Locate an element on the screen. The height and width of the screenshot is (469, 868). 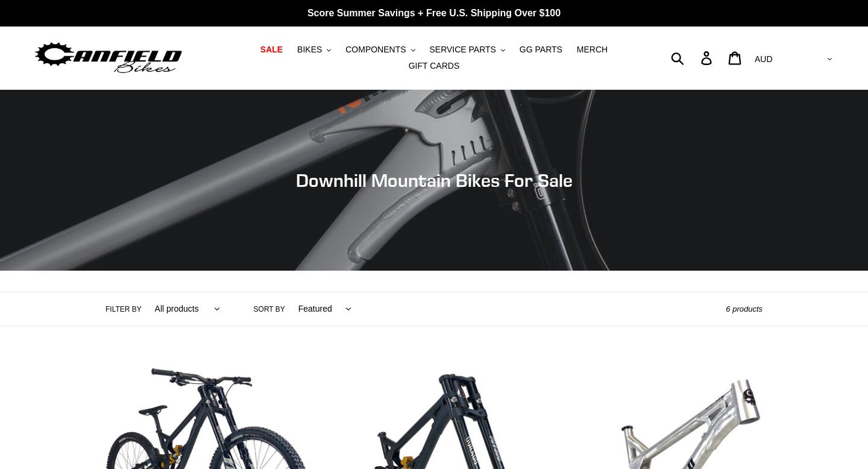
span: SALE is located at coordinates (271, 50).